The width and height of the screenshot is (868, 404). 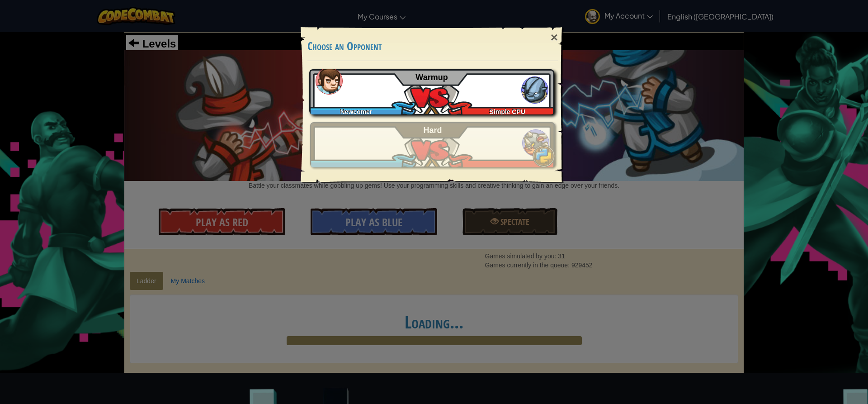 I want to click on img: ogres_ladder_tutorial.png, so click(x=535, y=90).